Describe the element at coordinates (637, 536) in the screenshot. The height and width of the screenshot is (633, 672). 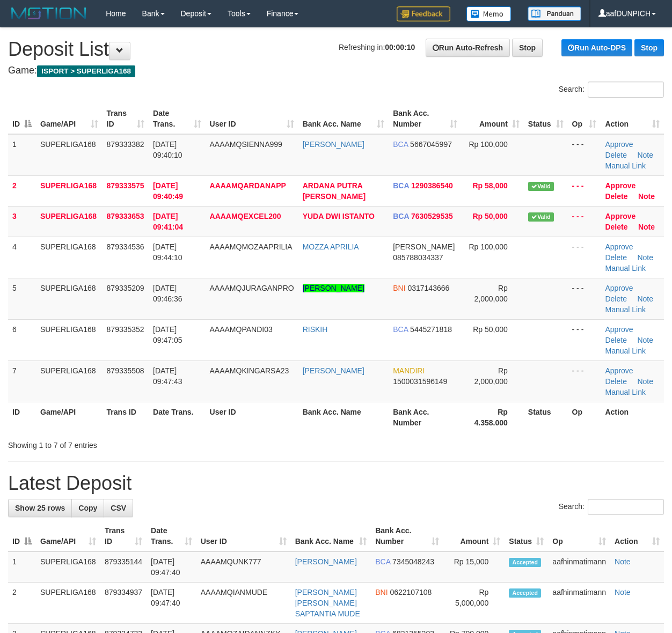
I see `th: Action: activate to sort column ascending` at that location.